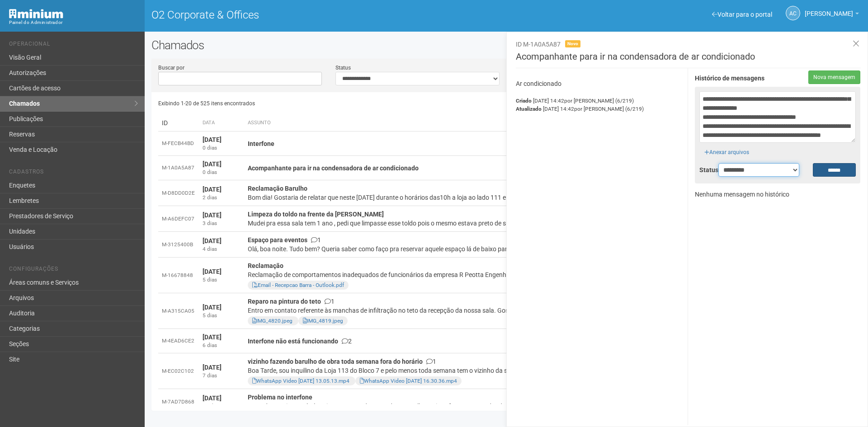  I want to click on strong: Criado, so click(523, 100).